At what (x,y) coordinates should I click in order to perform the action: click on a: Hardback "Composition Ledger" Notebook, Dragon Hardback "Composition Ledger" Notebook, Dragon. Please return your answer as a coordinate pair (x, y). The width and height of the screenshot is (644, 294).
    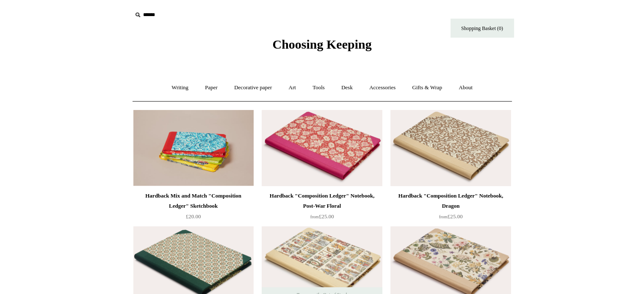
    Looking at the image, I should click on (450, 148).